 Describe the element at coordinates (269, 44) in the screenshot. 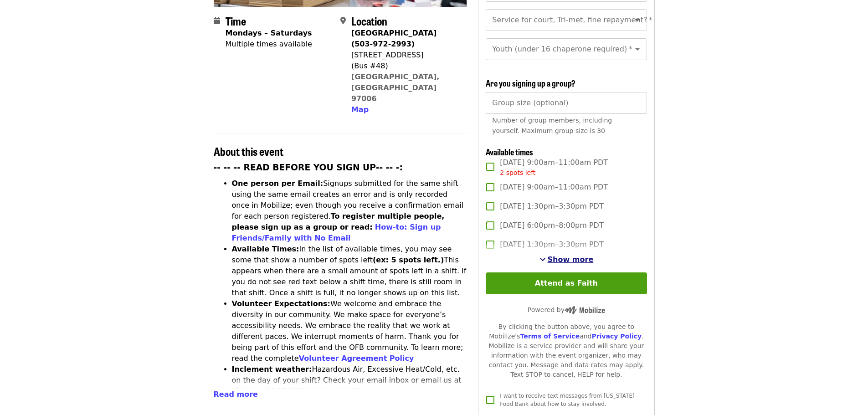

I see `div: Multiple times available` at that location.